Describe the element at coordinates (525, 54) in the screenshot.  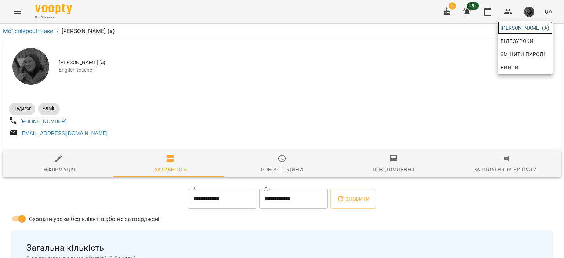
I see `span: Змінити пароль` at that location.